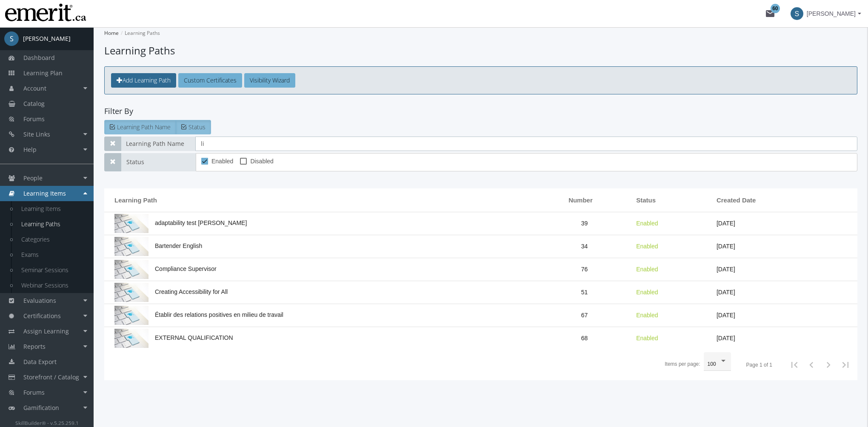 The height and width of the screenshot is (427, 868). What do you see at coordinates (481, 51) in the screenshot?
I see `h1: Learning Paths` at bounding box center [481, 51].